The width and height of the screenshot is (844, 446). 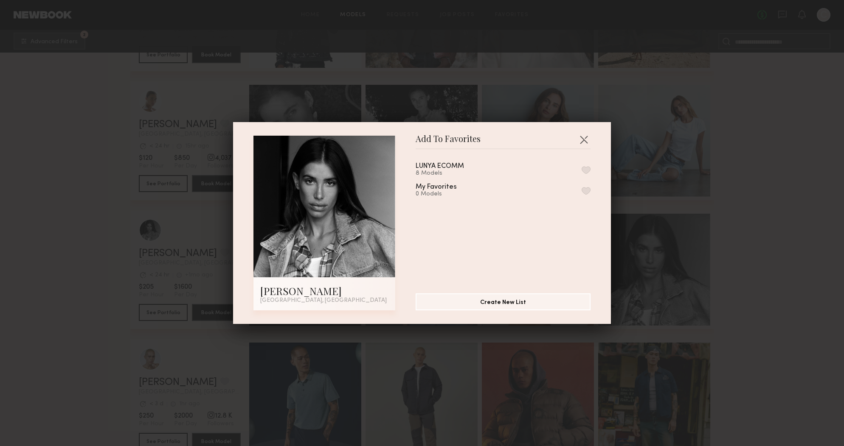 I want to click on span: Add To Favorites, so click(x=448, y=142).